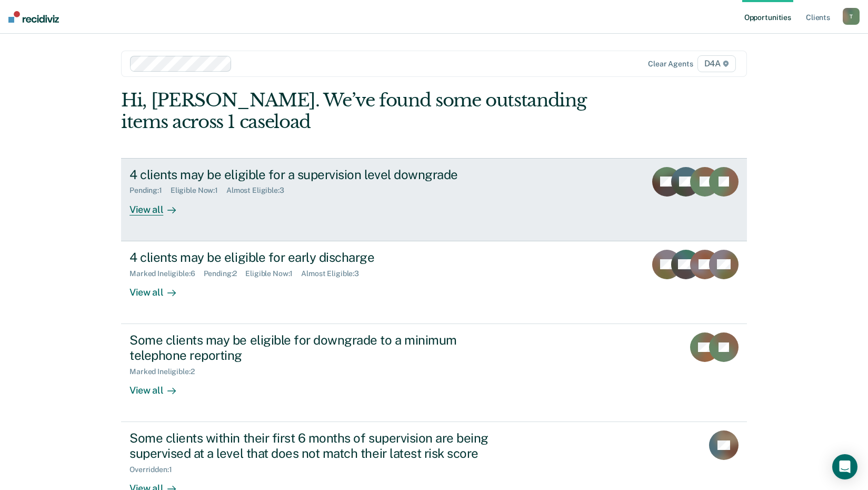 Image resolution: width=868 pixels, height=490 pixels. Describe the element at coordinates (155, 470) in the screenshot. I see `div: Overridden : 1` at that location.